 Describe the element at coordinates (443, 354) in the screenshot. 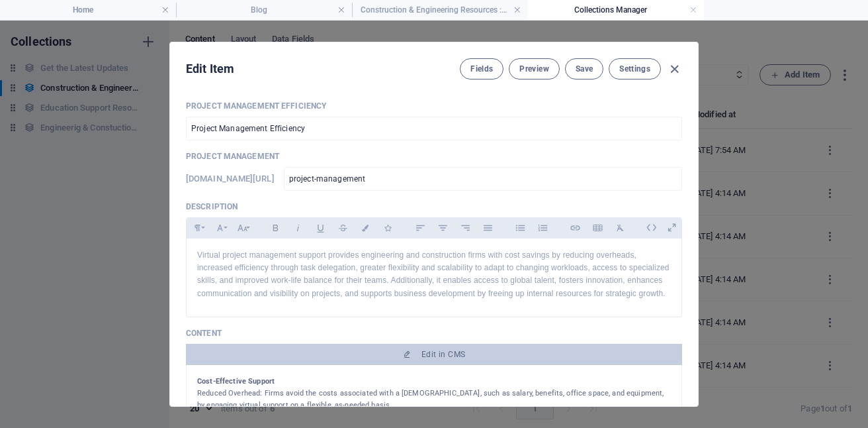

I see `span: Edit in CMS` at that location.